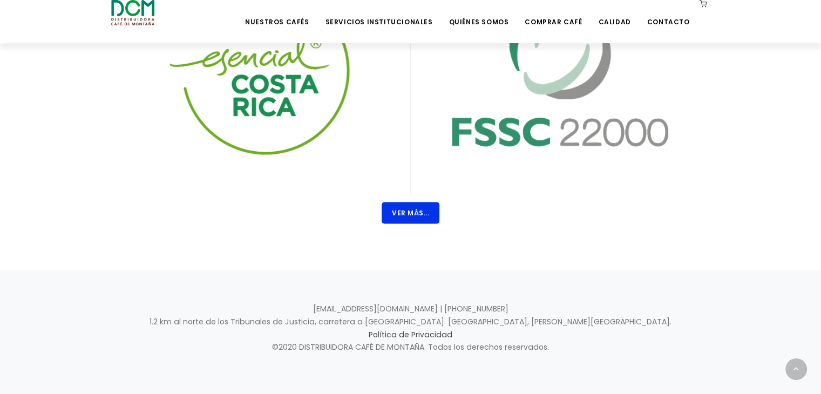  Describe the element at coordinates (277, 13) in the screenshot. I see `a: Nuestros Cafés` at that location.